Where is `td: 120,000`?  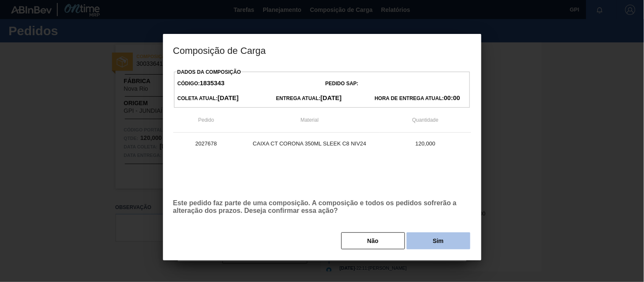
td: 120,000 is located at coordinates (425, 144).